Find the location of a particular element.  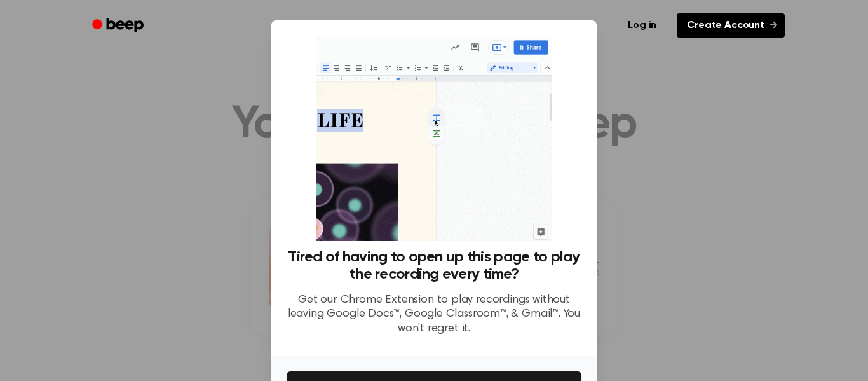

a: Create Account is located at coordinates (730, 26).